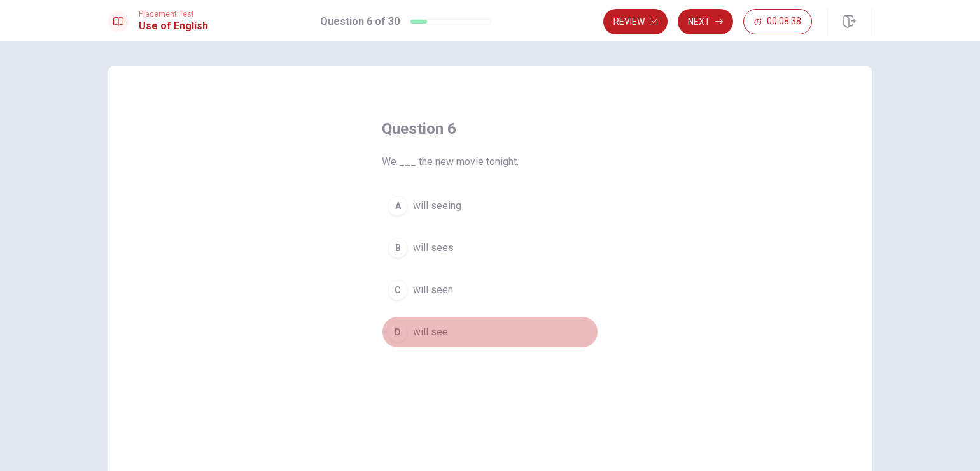  Describe the element at coordinates (430, 332) in the screenshot. I see `span: will see` at that location.